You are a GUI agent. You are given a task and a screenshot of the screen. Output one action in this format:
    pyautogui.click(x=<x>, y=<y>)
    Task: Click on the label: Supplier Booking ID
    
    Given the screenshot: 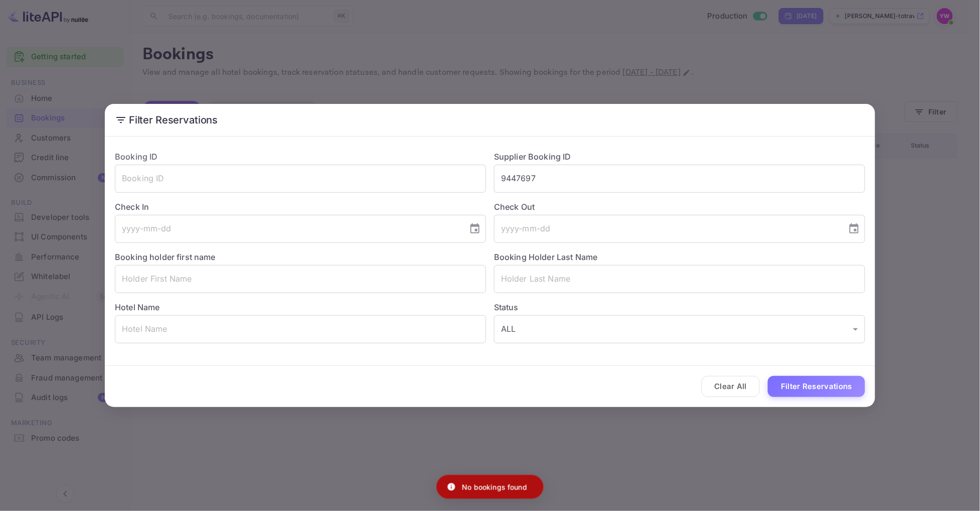 What is the action you would take?
    pyautogui.click(x=532, y=157)
    